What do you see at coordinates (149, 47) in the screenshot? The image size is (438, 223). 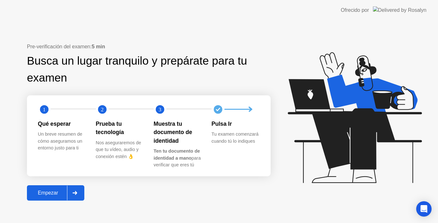 I see `div: Pre-verificación del examen:` at bounding box center [149, 47].